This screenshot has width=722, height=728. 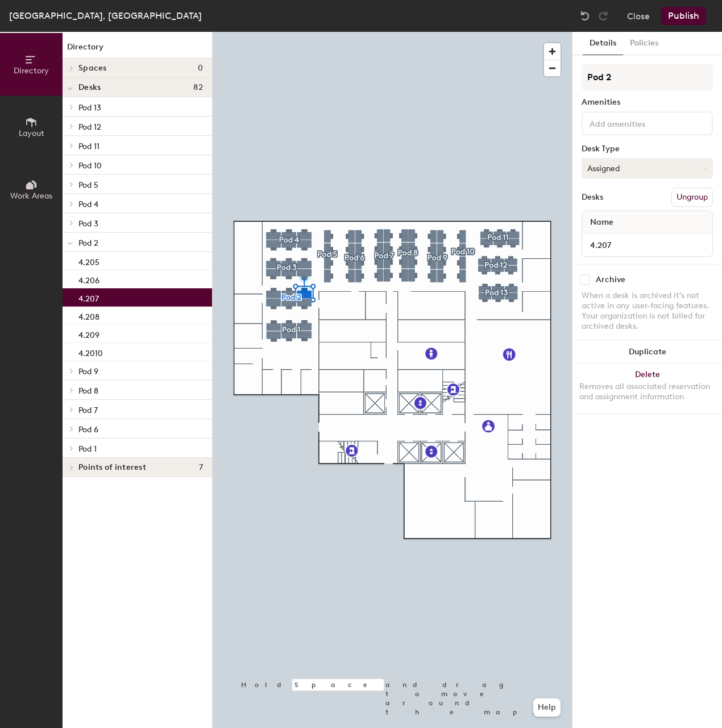 I want to click on p: 4.206, so click(x=89, y=279).